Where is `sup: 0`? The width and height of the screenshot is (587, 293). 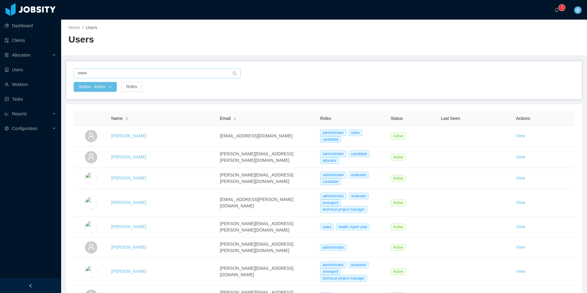
sup: 0 is located at coordinates (562, 8).